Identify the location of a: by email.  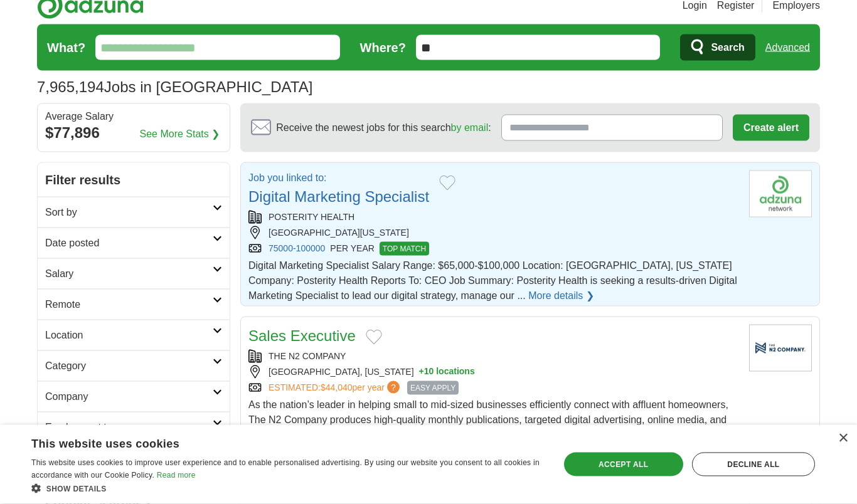
(469, 127).